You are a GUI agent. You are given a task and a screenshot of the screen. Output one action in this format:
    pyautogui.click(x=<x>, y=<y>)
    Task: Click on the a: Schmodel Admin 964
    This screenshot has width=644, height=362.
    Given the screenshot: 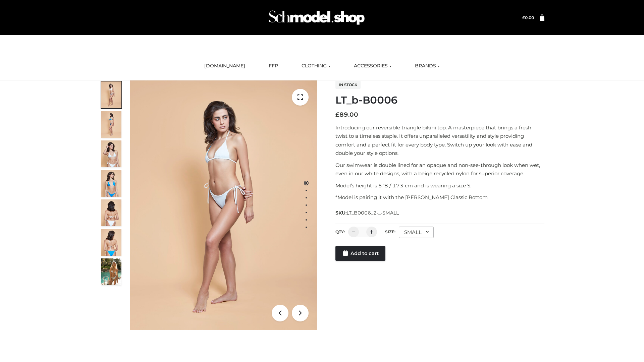 What is the action you would take?
    pyautogui.click(x=317, y=18)
    